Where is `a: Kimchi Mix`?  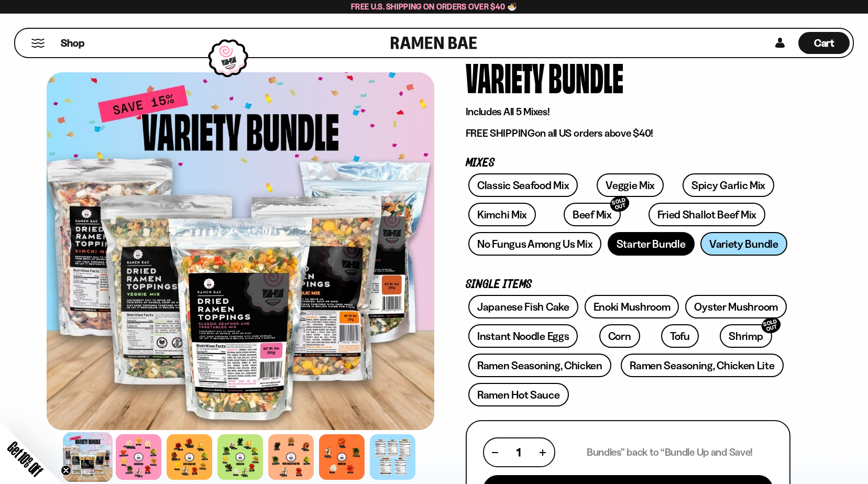
a: Kimchi Mix is located at coordinates (502, 214).